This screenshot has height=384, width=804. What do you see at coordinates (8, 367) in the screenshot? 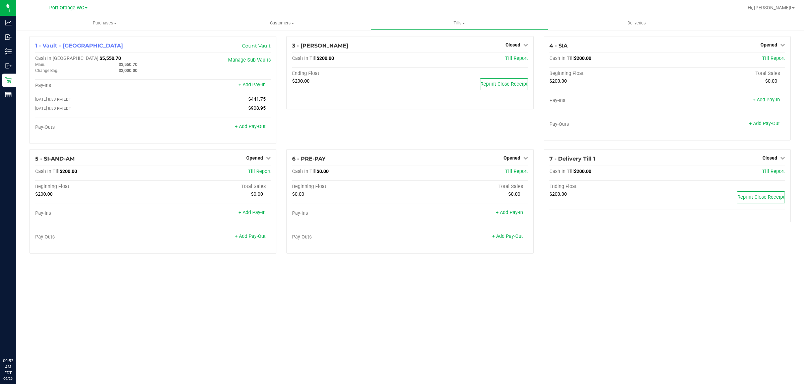
I see `p: 09:52 AM EDT` at bounding box center [8, 367].